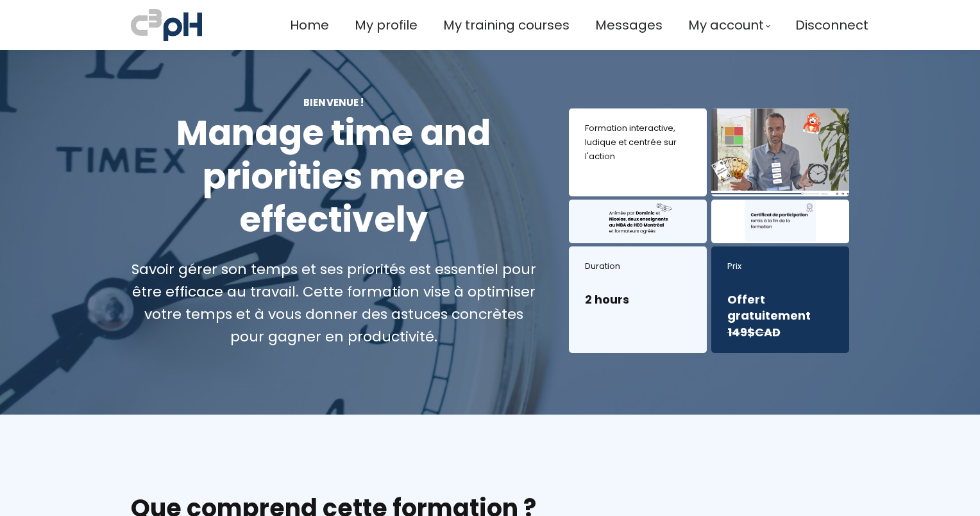 This screenshot has width=980, height=516. Describe the element at coordinates (637, 266) in the screenshot. I see `div: Duration` at that location.